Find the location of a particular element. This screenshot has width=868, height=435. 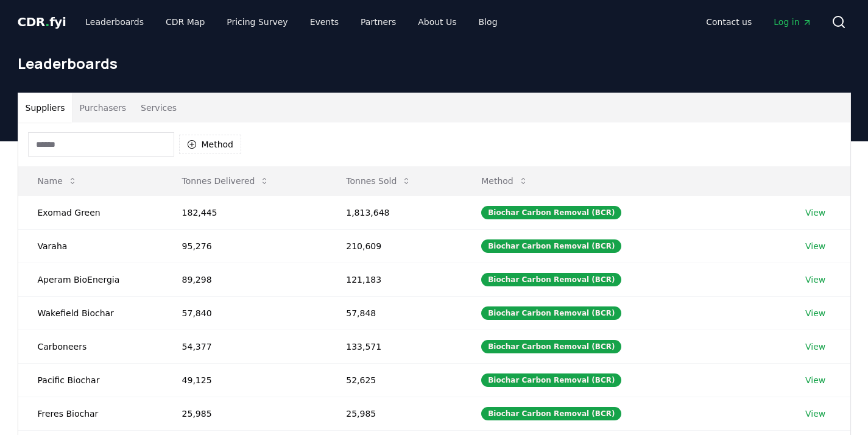

span: Log in is located at coordinates (793, 21).